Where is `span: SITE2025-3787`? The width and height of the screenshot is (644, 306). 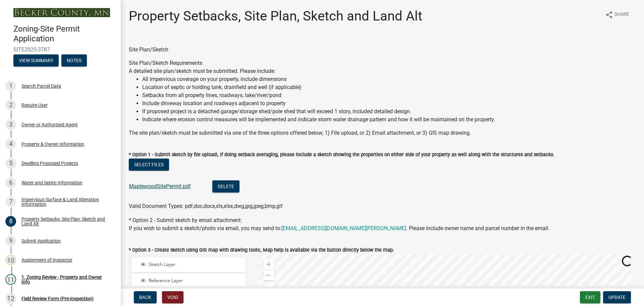
span: SITE2025-3787 is located at coordinates (60, 50).